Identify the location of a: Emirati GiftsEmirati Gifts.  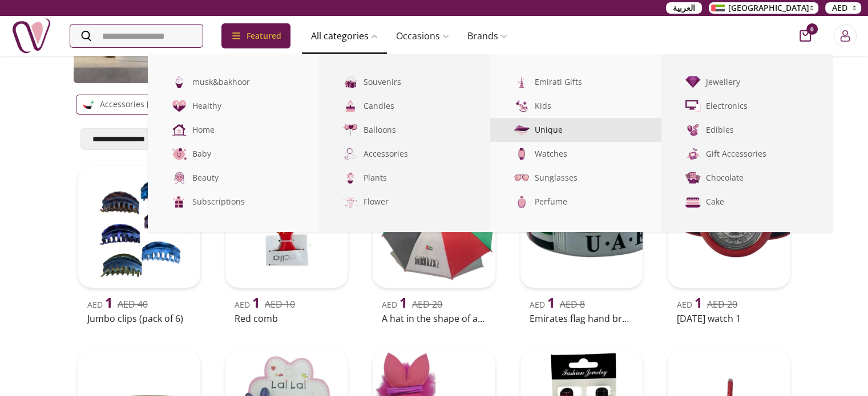
(576, 82).